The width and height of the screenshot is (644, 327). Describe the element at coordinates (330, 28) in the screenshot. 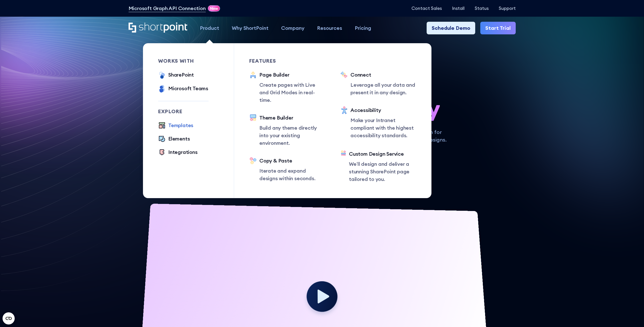

I see `div: Resources` at that location.